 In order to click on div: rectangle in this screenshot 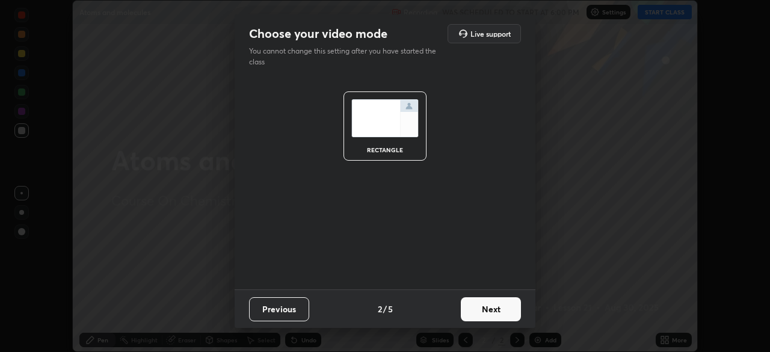, I will do `click(385, 150)`.